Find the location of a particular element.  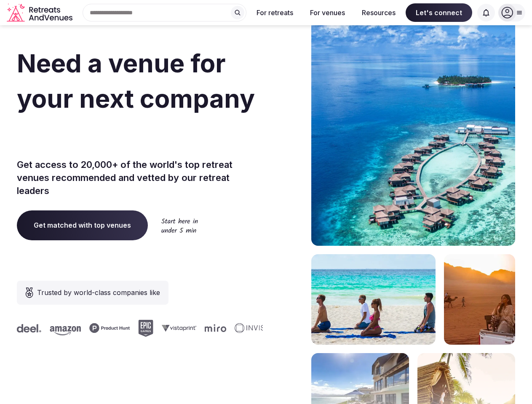

span: Need a venue for your next company is located at coordinates (136, 81).